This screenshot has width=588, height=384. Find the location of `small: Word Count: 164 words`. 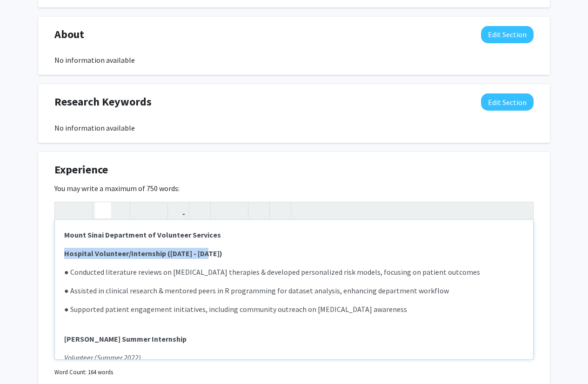

small: Word Count: 164 words is located at coordinates (84, 372).